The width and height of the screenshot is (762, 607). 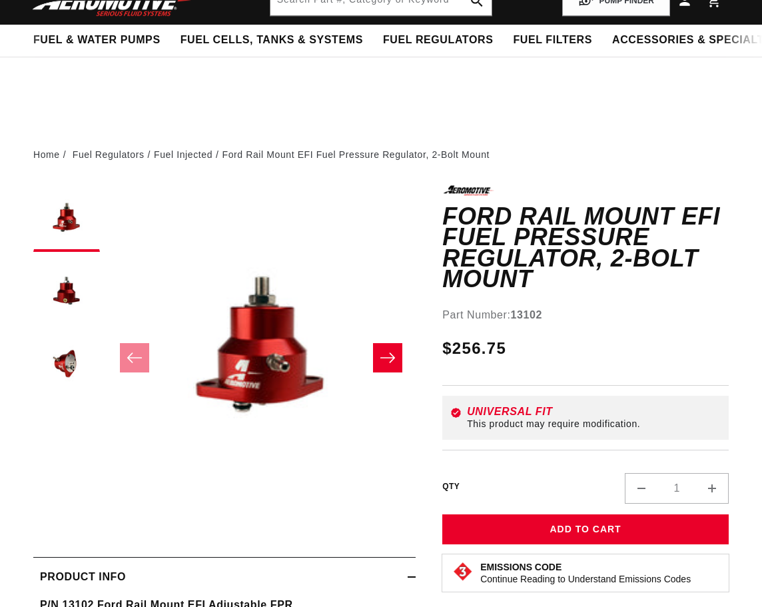 I want to click on div: Universal Fit, so click(x=594, y=412).